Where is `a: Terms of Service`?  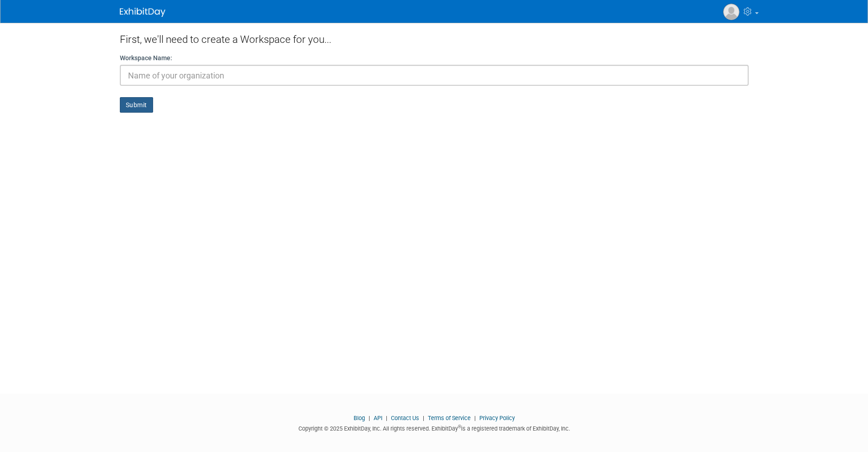 a: Terms of Service is located at coordinates (449, 418).